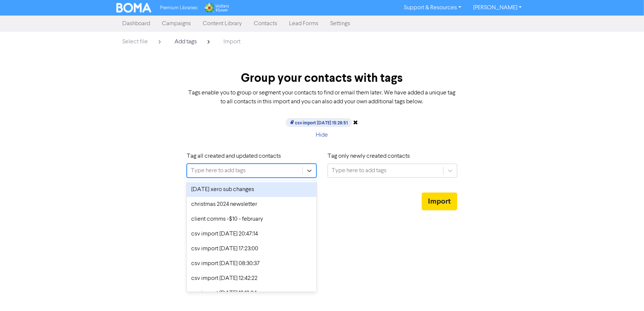 This screenshot has width=644, height=311. I want to click on img: BOMA Logo, so click(134, 8).